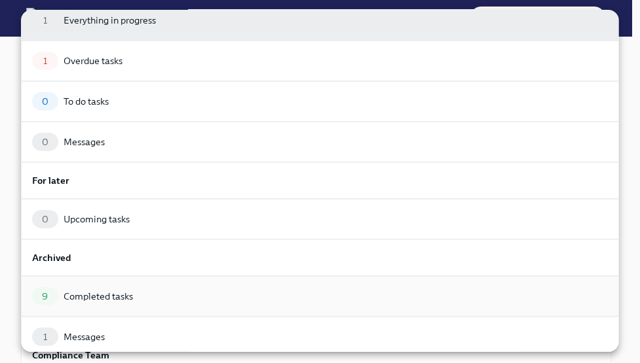 The image size is (640, 363). I want to click on h6: For later, so click(319, 181).